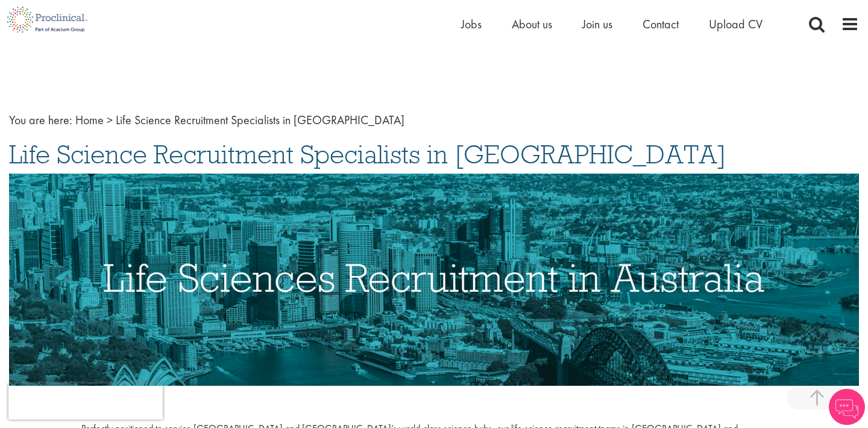 This screenshot has height=428, width=868. What do you see at coordinates (532, 24) in the screenshot?
I see `span: About us` at bounding box center [532, 24].